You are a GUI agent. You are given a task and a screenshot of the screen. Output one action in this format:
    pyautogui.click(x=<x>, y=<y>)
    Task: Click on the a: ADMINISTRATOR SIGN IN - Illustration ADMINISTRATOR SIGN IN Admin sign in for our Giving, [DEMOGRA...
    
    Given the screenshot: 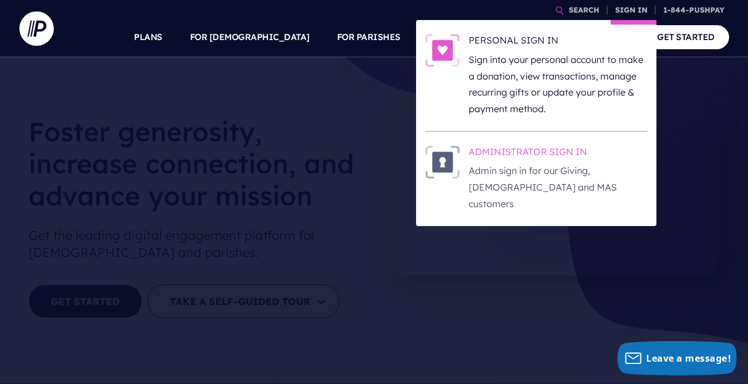 What is the action you would take?
    pyautogui.click(x=536, y=179)
    